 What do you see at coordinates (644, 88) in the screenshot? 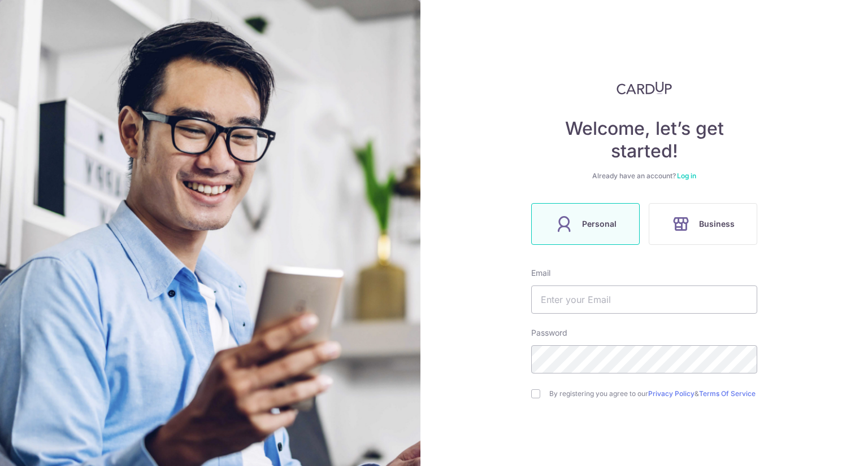
I see `img: CardUp Logo` at bounding box center [644, 88].